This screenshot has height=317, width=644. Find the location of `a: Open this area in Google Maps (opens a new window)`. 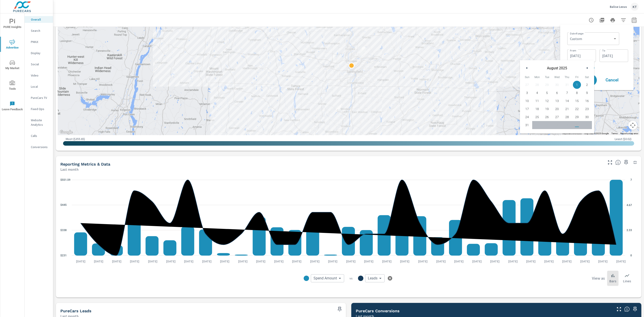

a: Open this area in Google Maps (opens a new window) is located at coordinates (66, 132).